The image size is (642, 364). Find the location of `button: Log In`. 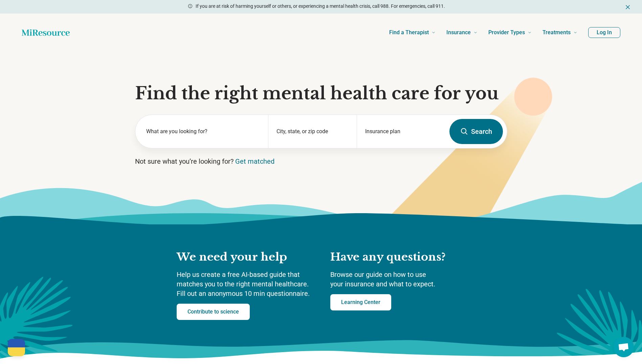

button: Log In is located at coordinates (605, 33).